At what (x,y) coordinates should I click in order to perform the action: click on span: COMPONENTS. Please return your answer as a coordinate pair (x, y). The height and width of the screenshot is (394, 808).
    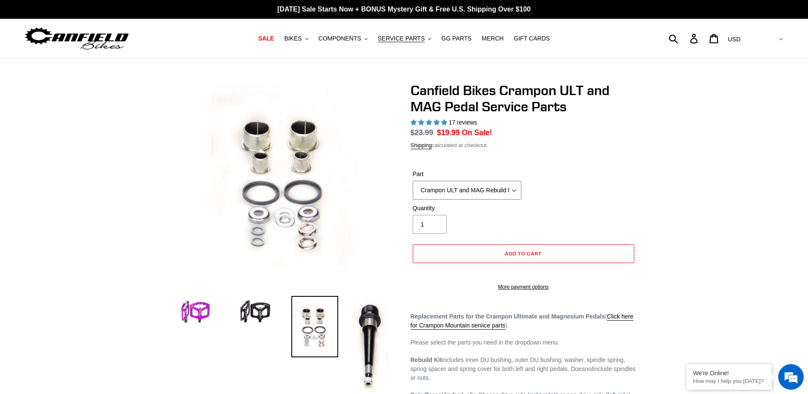
    Looking at the image, I should click on (340, 38).